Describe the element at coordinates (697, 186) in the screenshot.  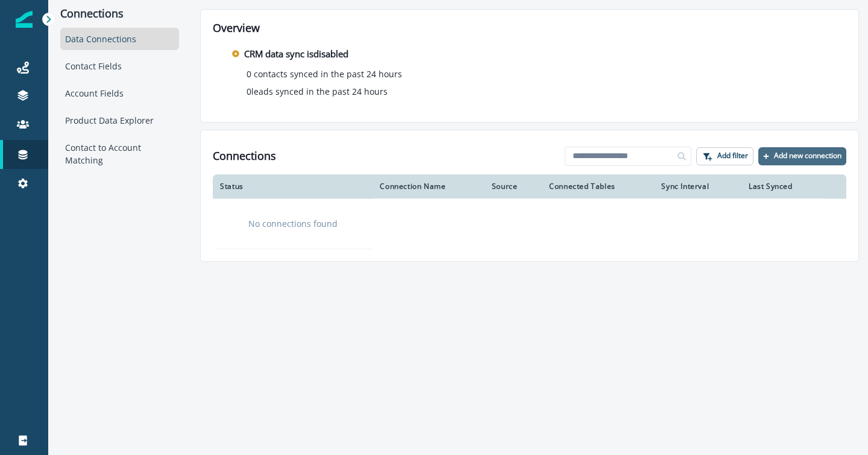
I see `div: Sync Interval` at that location.